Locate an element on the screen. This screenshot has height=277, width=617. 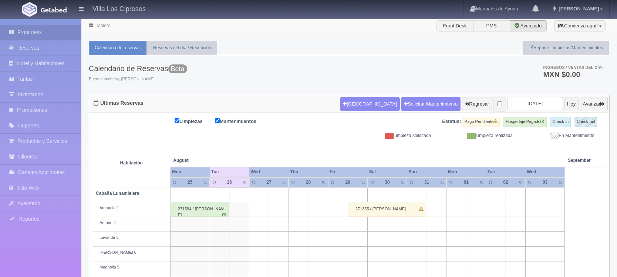
strong: Habitación is located at coordinates (131, 163).